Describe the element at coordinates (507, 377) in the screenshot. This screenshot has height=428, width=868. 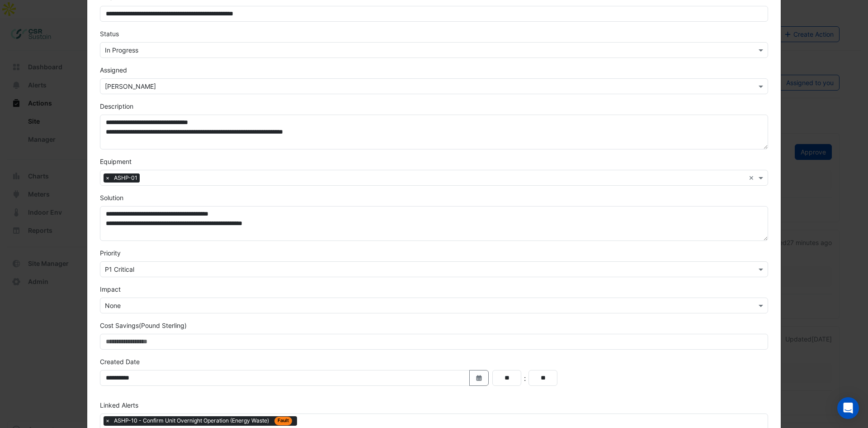
I see `input: Hours` at that location.